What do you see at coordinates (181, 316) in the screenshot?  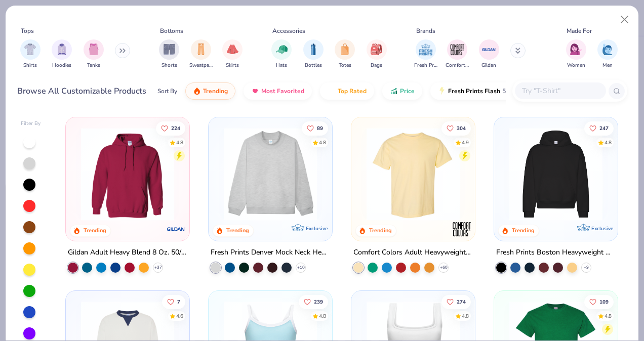 I see `div: 4.6` at bounding box center [181, 316].